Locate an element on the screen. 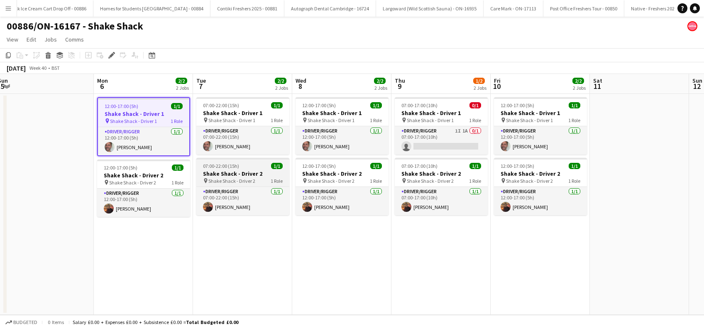 This screenshot has height=329, width=704. span: 9 is located at coordinates (399, 86).